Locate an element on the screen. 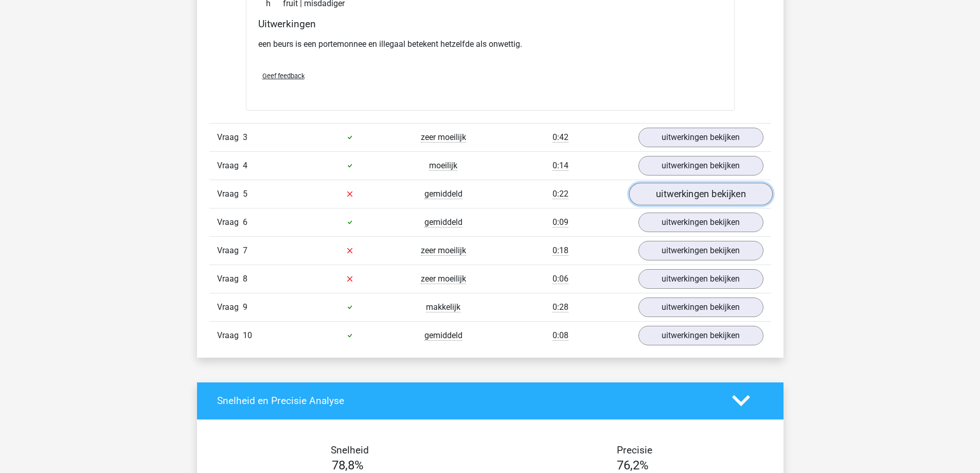 Image resolution: width=980 pixels, height=473 pixels. span: 7 is located at coordinates (245, 250).